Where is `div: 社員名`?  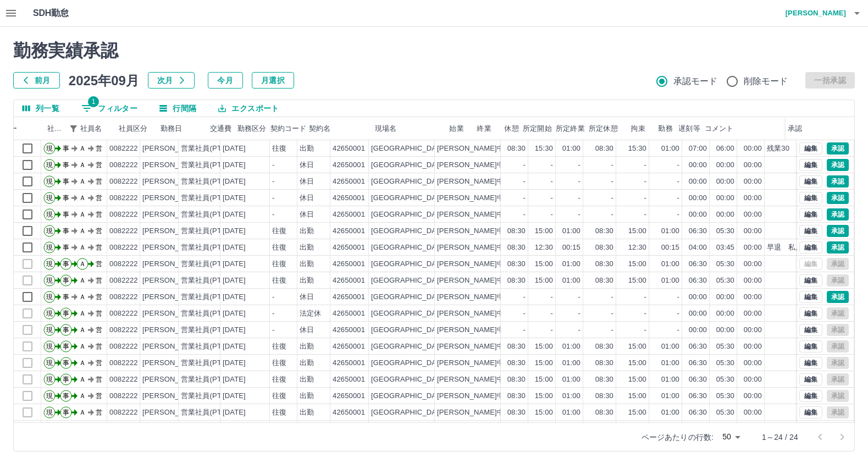 div: 社員名 is located at coordinates (90, 128).